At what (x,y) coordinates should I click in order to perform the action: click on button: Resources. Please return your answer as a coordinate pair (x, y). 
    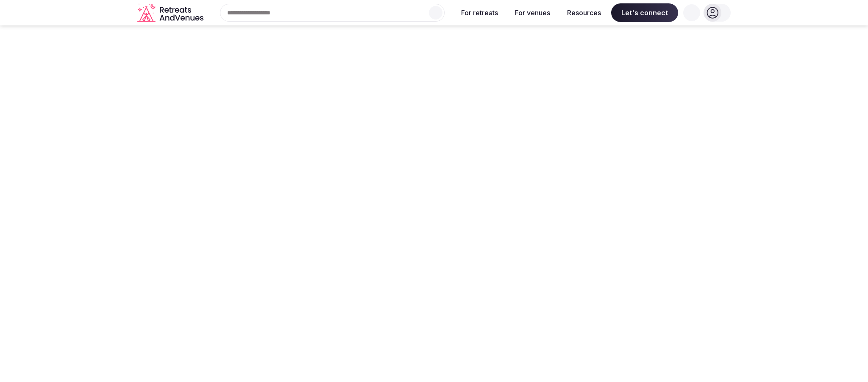
    Looking at the image, I should click on (584, 12).